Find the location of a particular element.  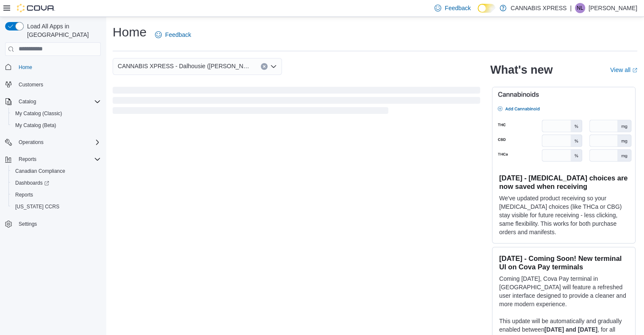

span: Washington CCRS is located at coordinates (56, 207).